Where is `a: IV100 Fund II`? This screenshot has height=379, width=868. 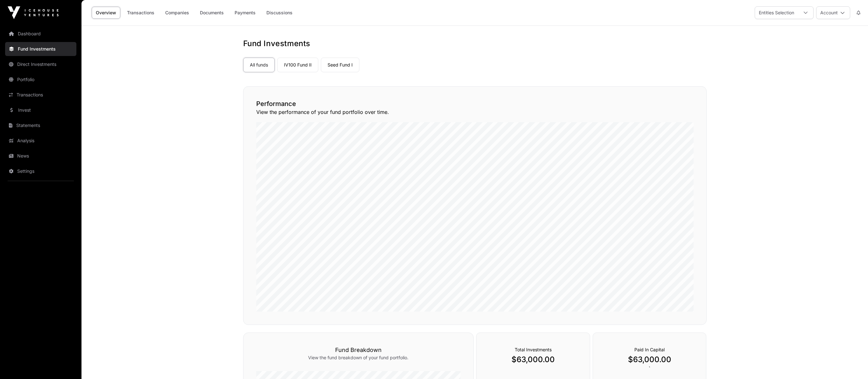
a: IV100 Fund II is located at coordinates (297, 65).